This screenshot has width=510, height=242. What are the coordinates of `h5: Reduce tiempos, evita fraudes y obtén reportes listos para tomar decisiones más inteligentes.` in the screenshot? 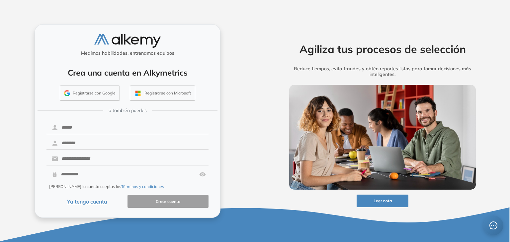 It's located at (382, 72).